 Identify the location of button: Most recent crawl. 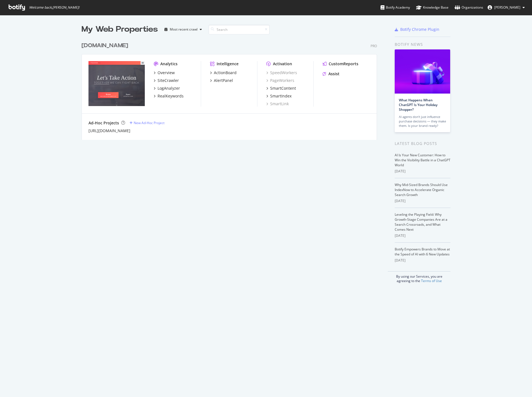
(183, 29).